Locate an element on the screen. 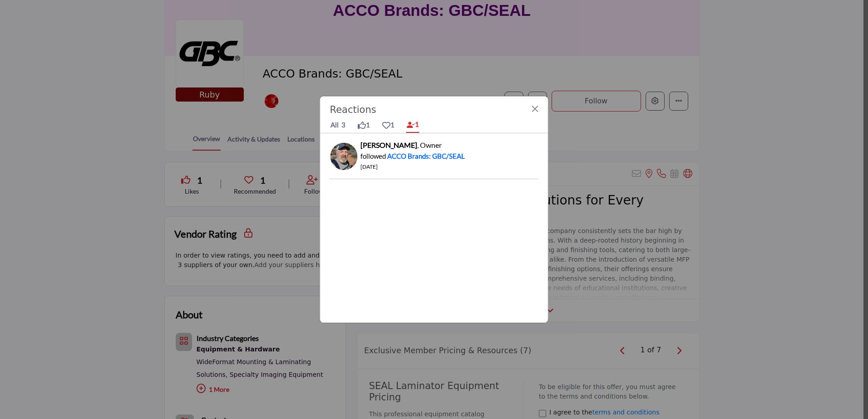 The height and width of the screenshot is (419, 868). img: 04f5d90d-5662-444f-b328-5cd88df81c30.jpg is located at coordinates (344, 156).